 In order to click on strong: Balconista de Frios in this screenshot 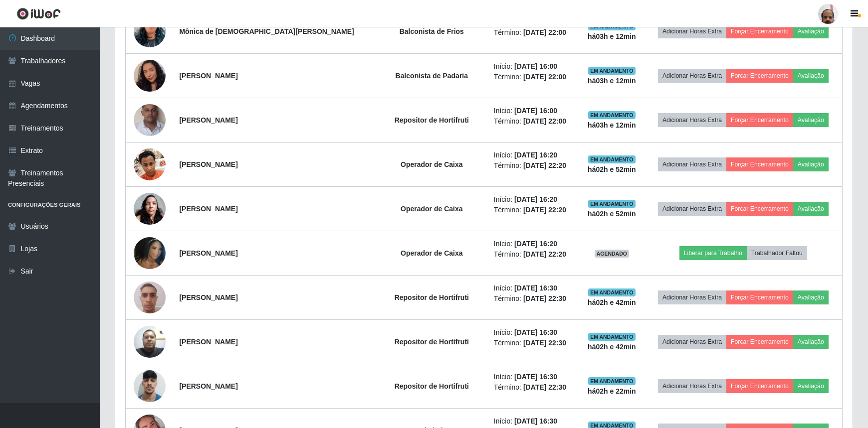, I will do `click(432, 32)`.